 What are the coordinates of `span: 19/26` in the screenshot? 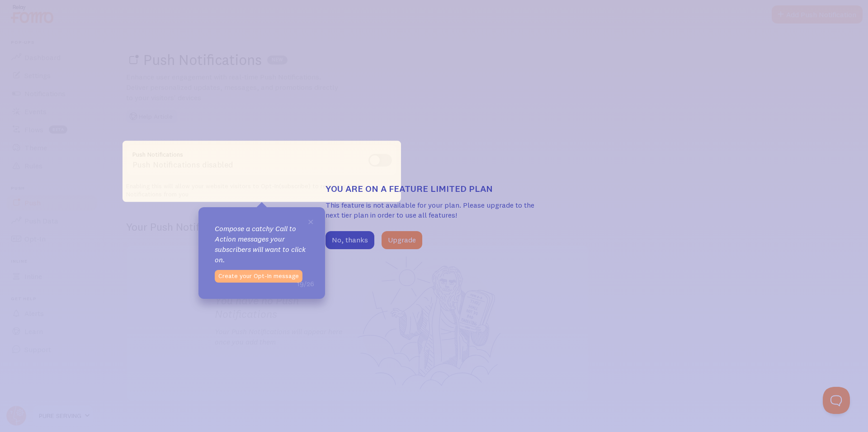 It's located at (306, 284).